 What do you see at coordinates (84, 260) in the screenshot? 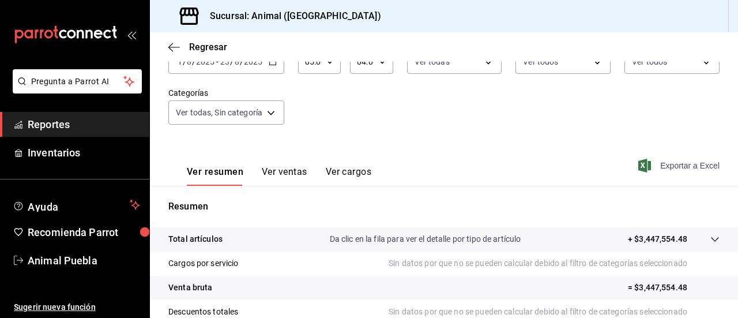
I see `span: Animal Puebla` at bounding box center [84, 260].